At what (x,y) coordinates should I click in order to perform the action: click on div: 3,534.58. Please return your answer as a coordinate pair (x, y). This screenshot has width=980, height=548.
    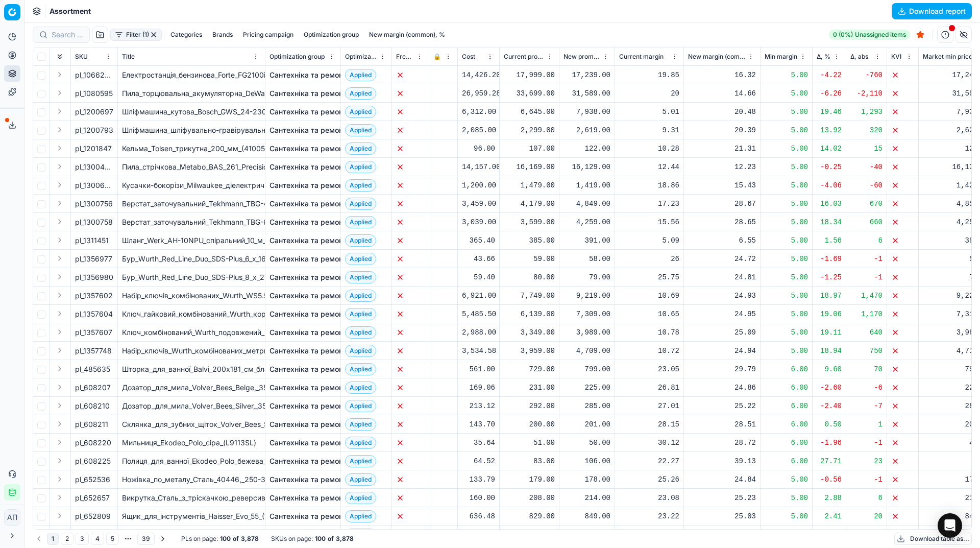
    Looking at the image, I should click on (479, 351).